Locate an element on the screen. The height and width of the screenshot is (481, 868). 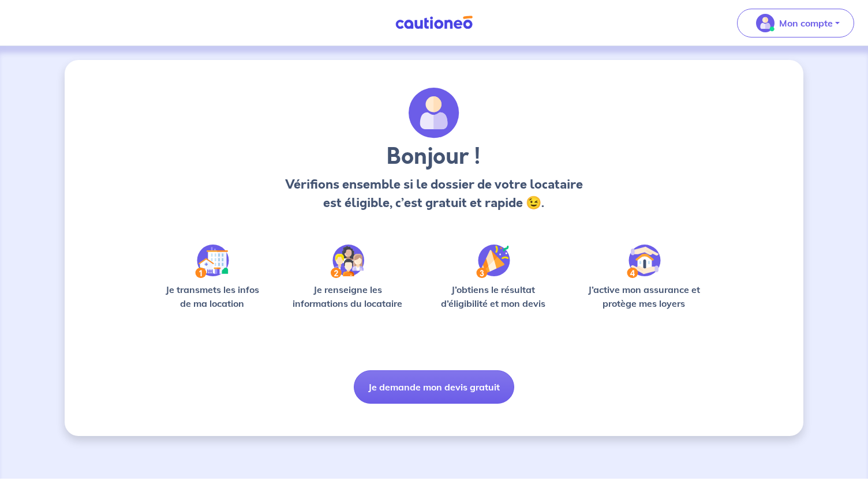
img: /static/bfff1cf634d835d9112899e6a3df1a5d/Step-4.svg is located at coordinates (643, 261).